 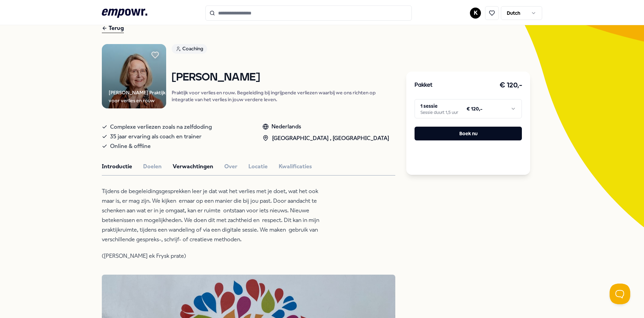 I want to click on h3: € 120,-, so click(x=511, y=85).